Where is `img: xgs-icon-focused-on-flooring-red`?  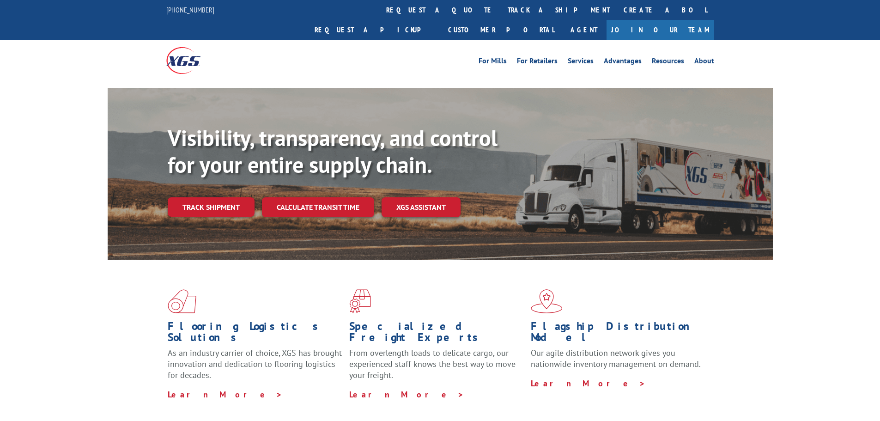
img: xgs-icon-focused-on-flooring-red is located at coordinates (360, 301).